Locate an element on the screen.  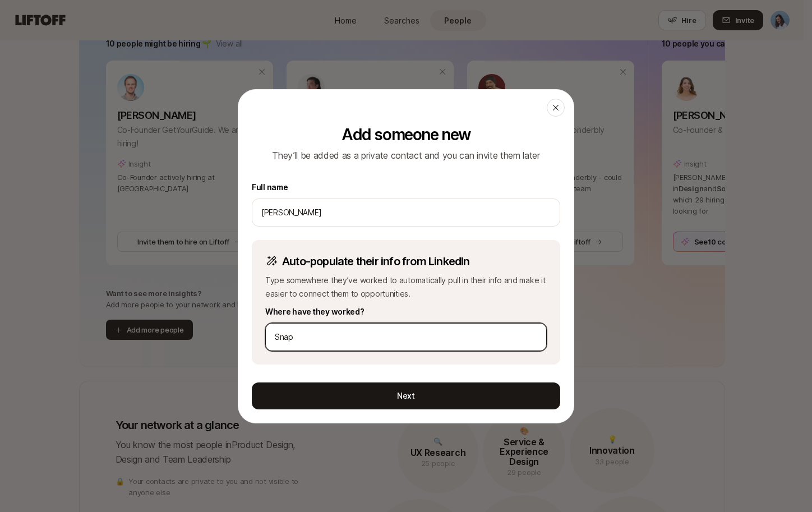
p: Type somewhere they’ve worked to automatically pull in their info and make it easier to connect t... is located at coordinates (406, 287).